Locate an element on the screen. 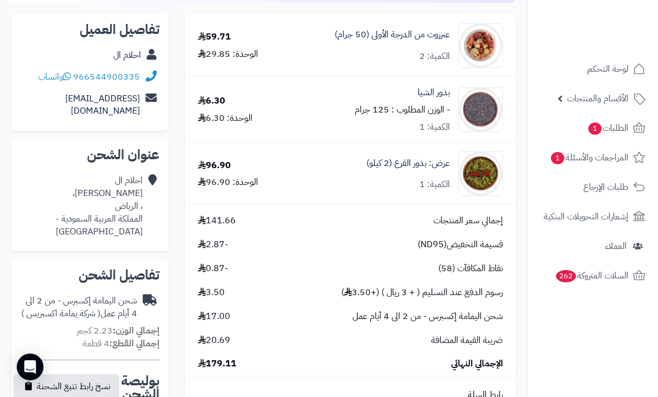 The width and height of the screenshot is (658, 397). span: المراجعات والأسئلة is located at coordinates (589, 158).